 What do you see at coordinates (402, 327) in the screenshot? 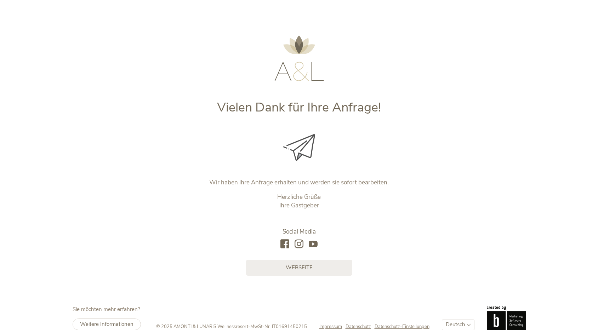
I see `span: Datenschutz-Einstellungen` at bounding box center [402, 327].